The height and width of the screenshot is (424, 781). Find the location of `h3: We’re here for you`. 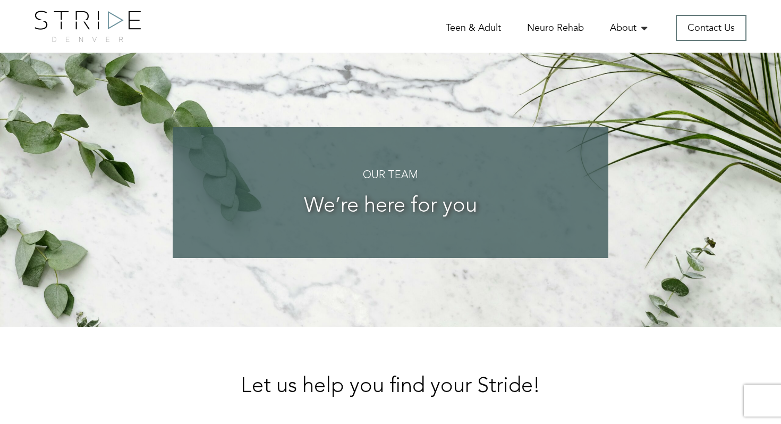

h3: We’re here for you is located at coordinates (391, 206).